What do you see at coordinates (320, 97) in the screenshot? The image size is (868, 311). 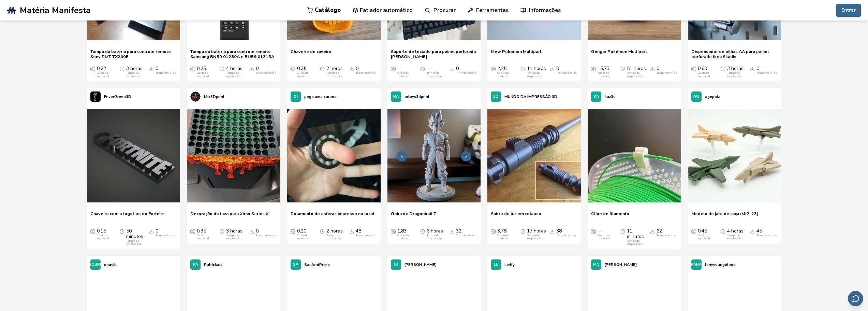 I see `font: pega uma carona` at bounding box center [320, 97].